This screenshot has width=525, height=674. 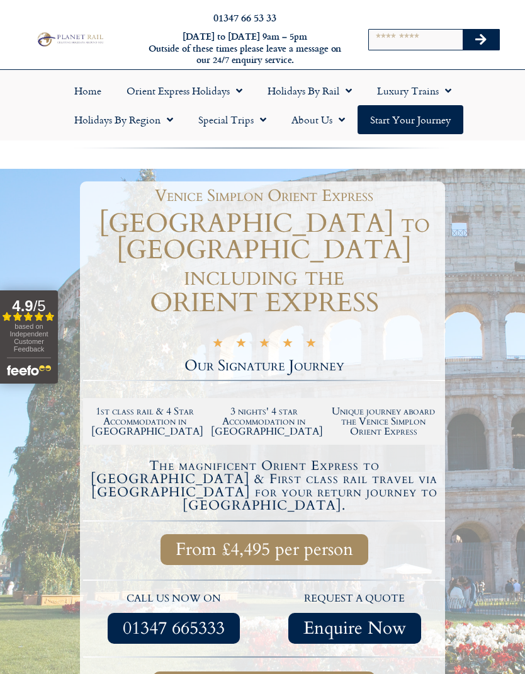 I want to click on p: call us now on, so click(x=174, y=599).